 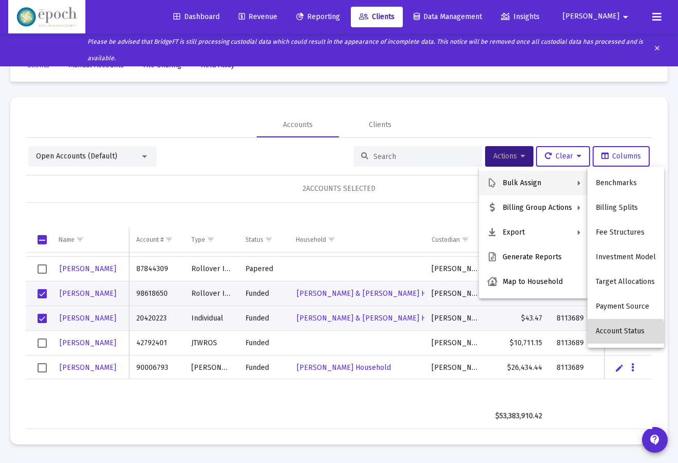 I want to click on button: Account Status, so click(x=626, y=331).